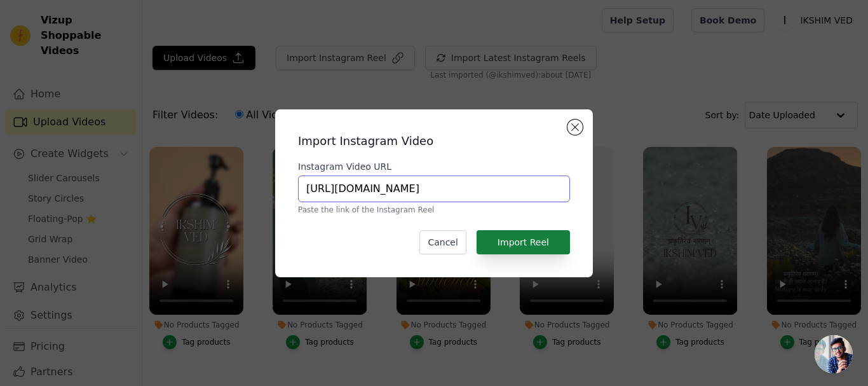  I want to click on button: Close modal, so click(576, 127).